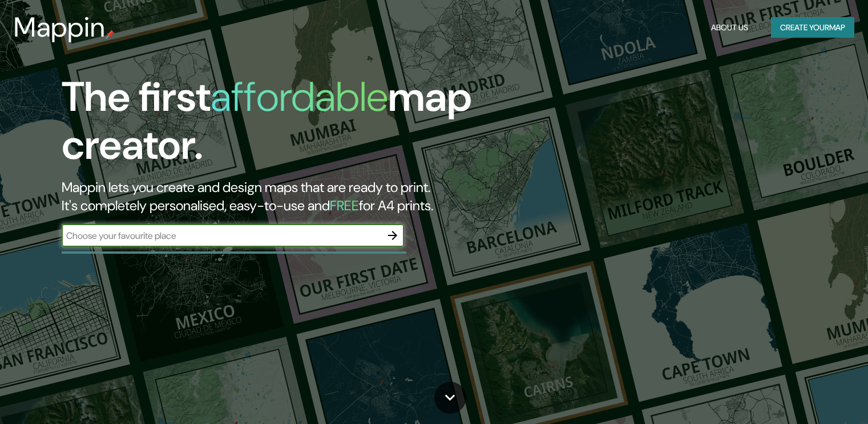  Describe the element at coordinates (729, 28) in the screenshot. I see `button: About Us` at that location.